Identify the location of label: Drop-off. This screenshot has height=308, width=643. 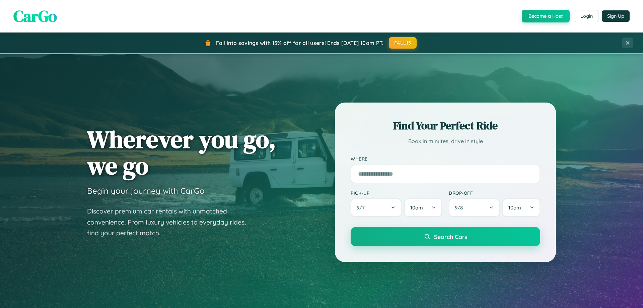
(494, 193).